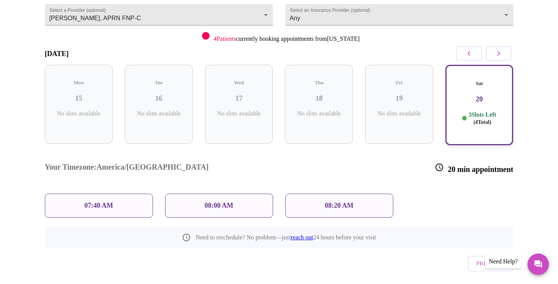 Image resolution: width=558 pixels, height=284 pixels. Describe the element at coordinates (286, 237) in the screenshot. I see `p: Need to reschedule? No problem—just 24 hours before your visit` at that location.